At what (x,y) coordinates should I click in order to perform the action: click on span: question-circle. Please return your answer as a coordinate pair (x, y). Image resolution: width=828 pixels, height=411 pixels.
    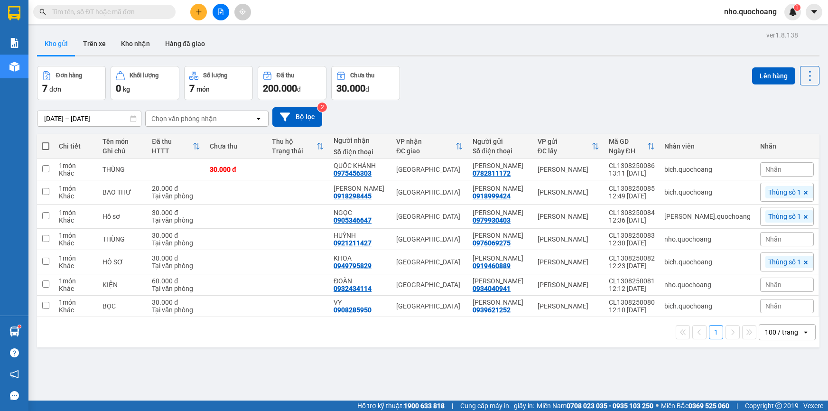
    Looking at the image, I should click on (14, 353).